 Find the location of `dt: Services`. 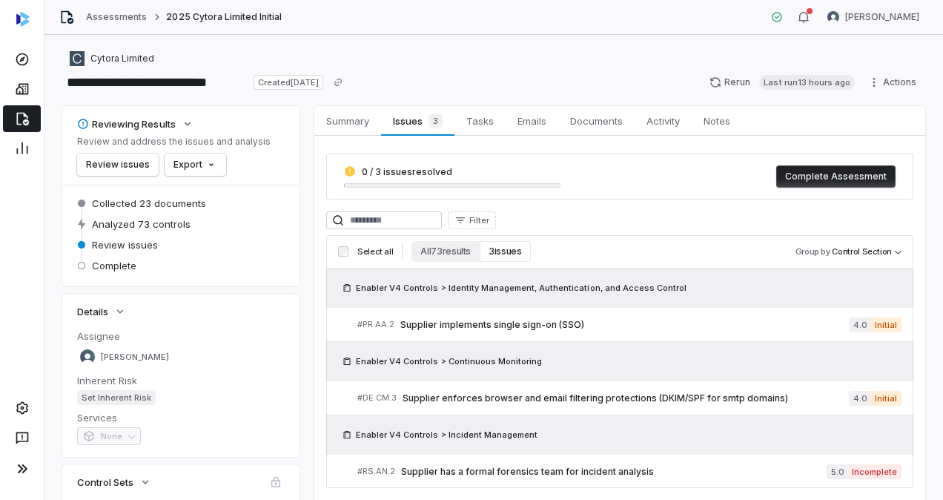

dt: Services is located at coordinates (181, 417).